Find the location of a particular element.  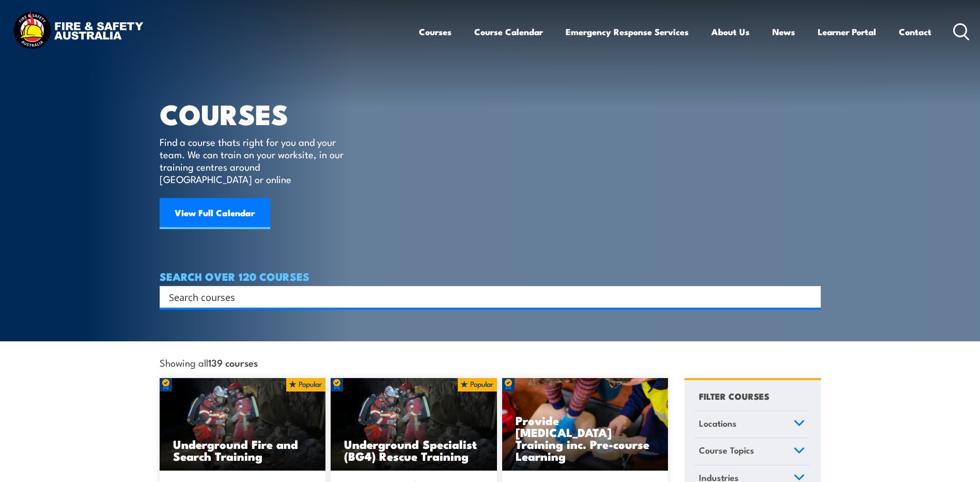

strong: 139 courses is located at coordinates (233, 362).